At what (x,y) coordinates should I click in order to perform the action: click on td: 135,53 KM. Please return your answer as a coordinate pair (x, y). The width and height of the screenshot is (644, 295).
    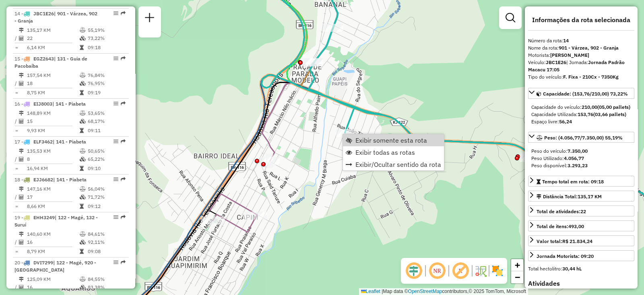
    Looking at the image, I should click on (53, 151).